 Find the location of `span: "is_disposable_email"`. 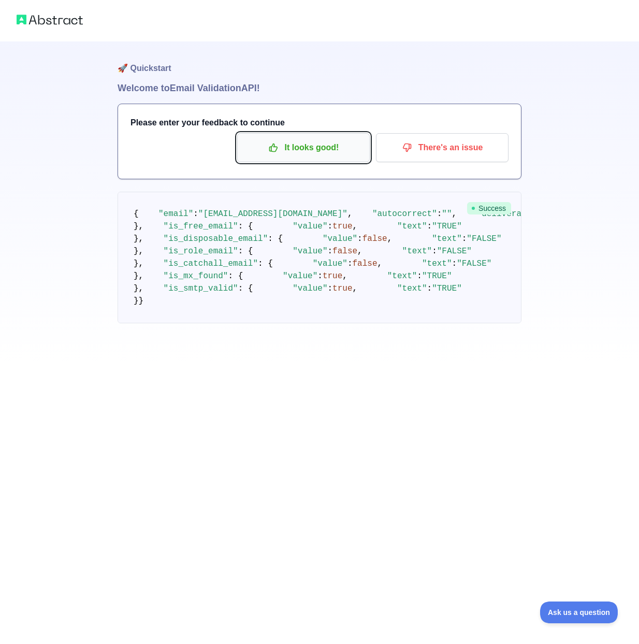

span: "is_disposable_email" is located at coordinates (216, 239).